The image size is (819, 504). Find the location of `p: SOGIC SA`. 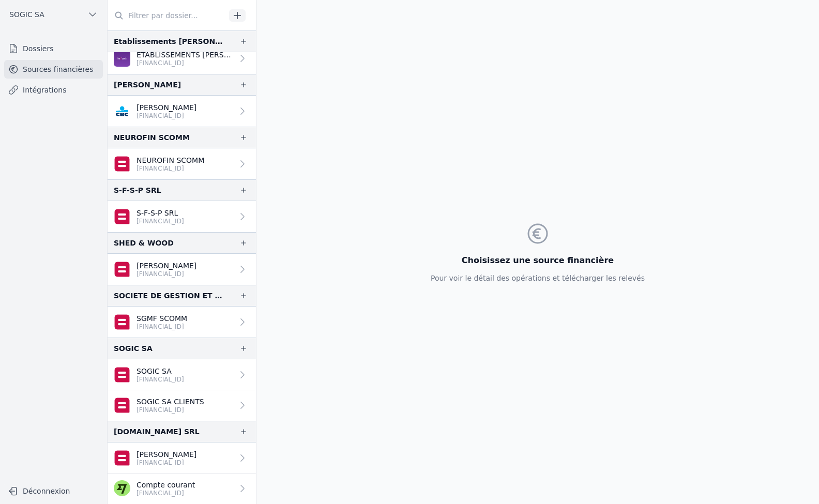

p: SOGIC SA is located at coordinates (161, 371).